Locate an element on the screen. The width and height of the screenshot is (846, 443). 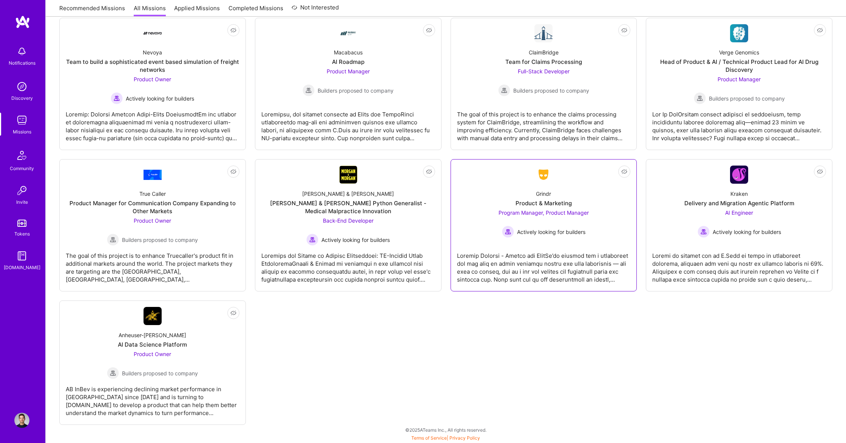
div: Delivery and Migration Agentic Platform is located at coordinates (739, 203).